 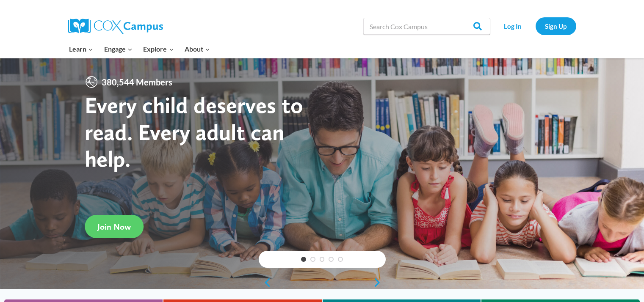 What do you see at coordinates (140, 49) in the screenshot?
I see `nav: Primary Navigation` at bounding box center [140, 49].